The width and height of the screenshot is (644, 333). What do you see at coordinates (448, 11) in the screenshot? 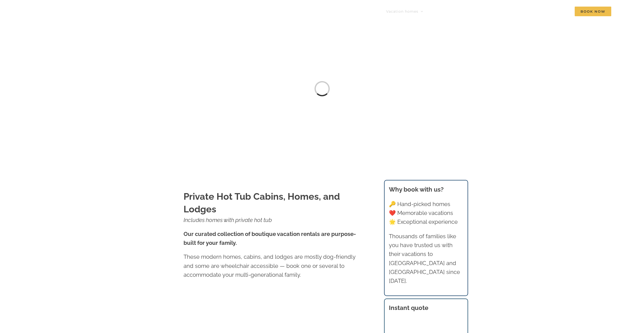
I see `span: Things to do` at bounding box center [448, 11].